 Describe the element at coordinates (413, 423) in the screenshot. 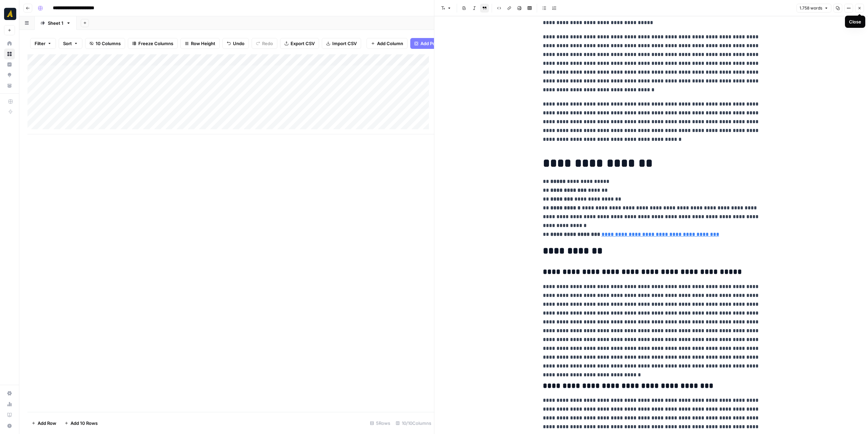

I see `div: 10/10 Columns` at that location.